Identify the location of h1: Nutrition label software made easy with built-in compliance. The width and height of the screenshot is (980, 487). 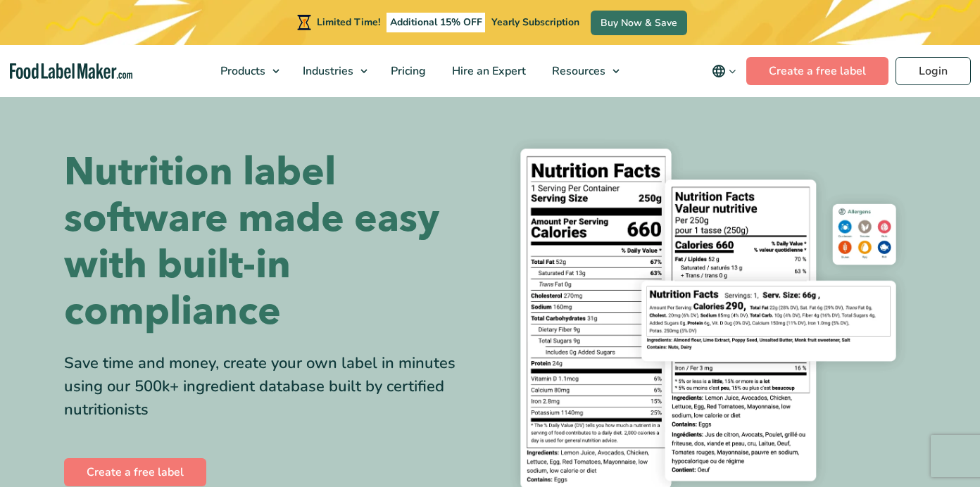
(272, 242).